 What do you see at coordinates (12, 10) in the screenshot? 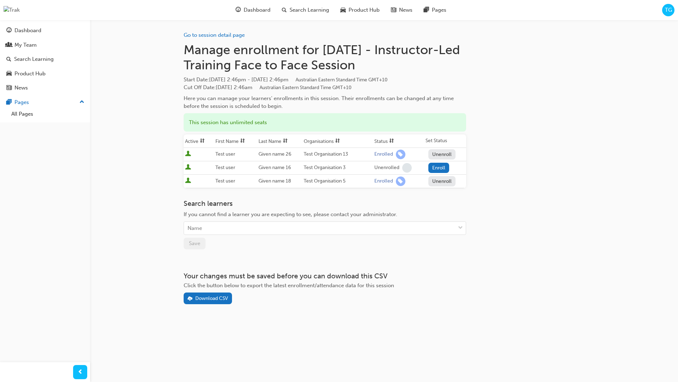
I see `a: Trak` at bounding box center [12, 10].